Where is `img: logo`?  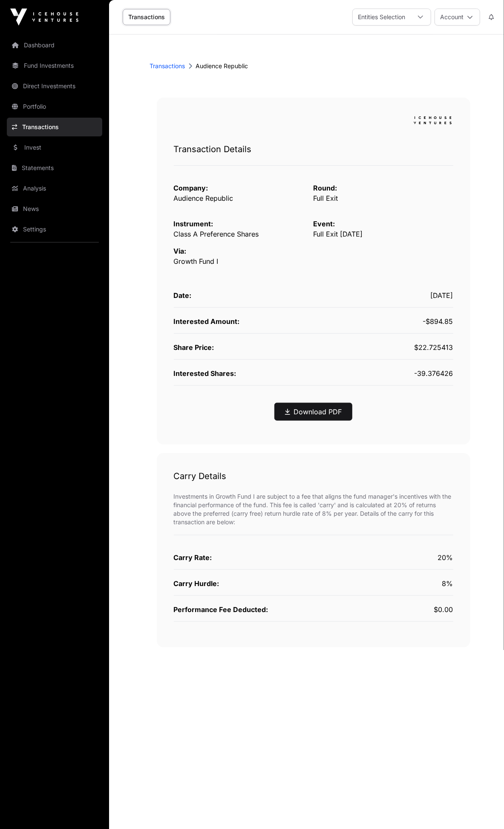 img: logo is located at coordinates (432, 120).